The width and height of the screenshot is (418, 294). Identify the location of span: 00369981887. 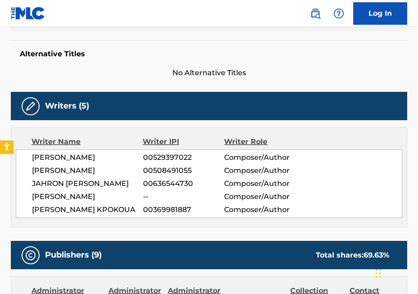
(184, 210).